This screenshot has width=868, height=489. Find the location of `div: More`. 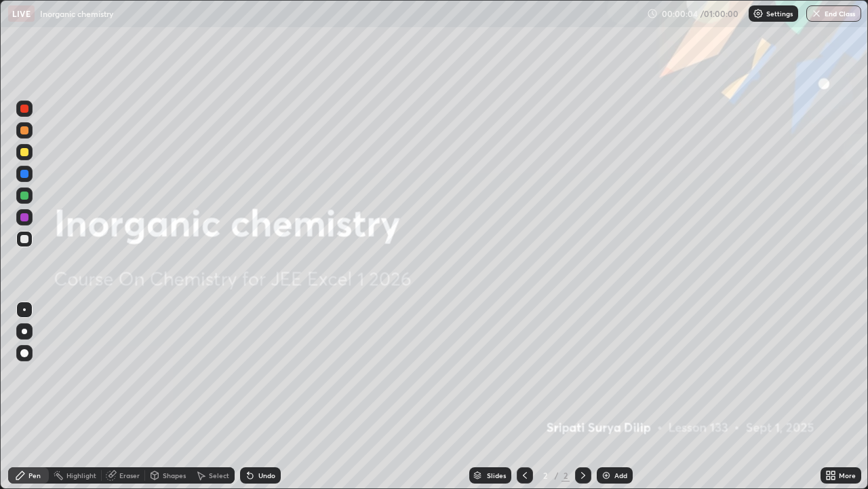

div: More is located at coordinates (847, 475).